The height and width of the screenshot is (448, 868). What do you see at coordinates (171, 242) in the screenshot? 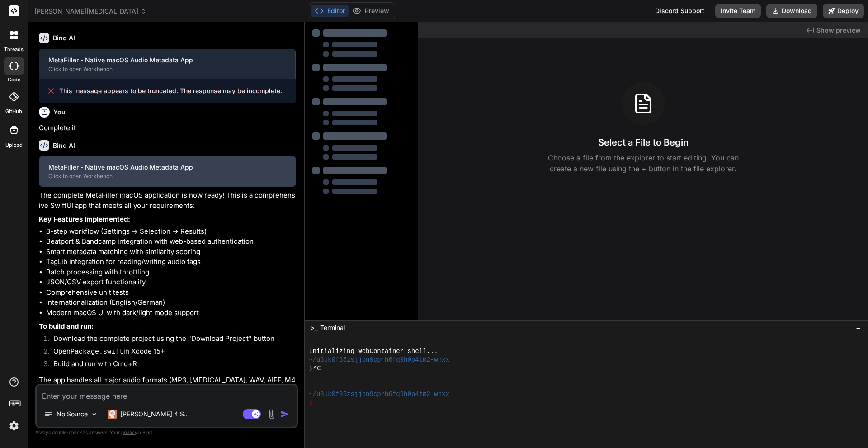
I see `li: Beatport & Bandcamp integration with web-based authentication` at bounding box center [171, 242].